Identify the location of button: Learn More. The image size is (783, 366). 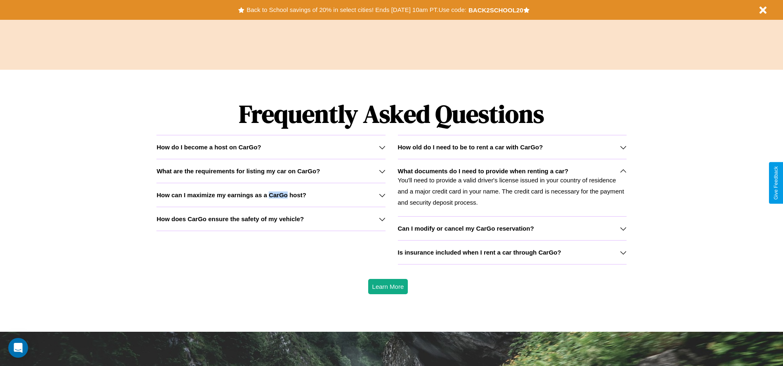
(388, 286).